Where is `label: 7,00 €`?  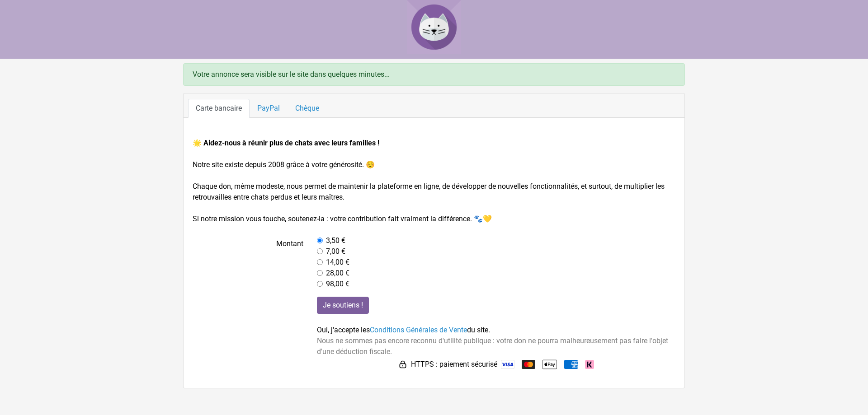
label: 7,00 € is located at coordinates (336, 252).